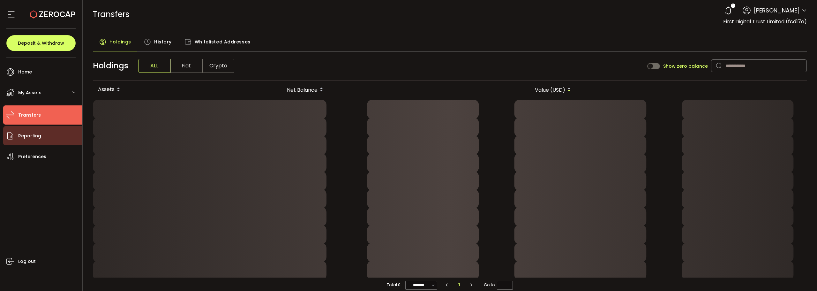  I want to click on span: Log out, so click(27, 261).